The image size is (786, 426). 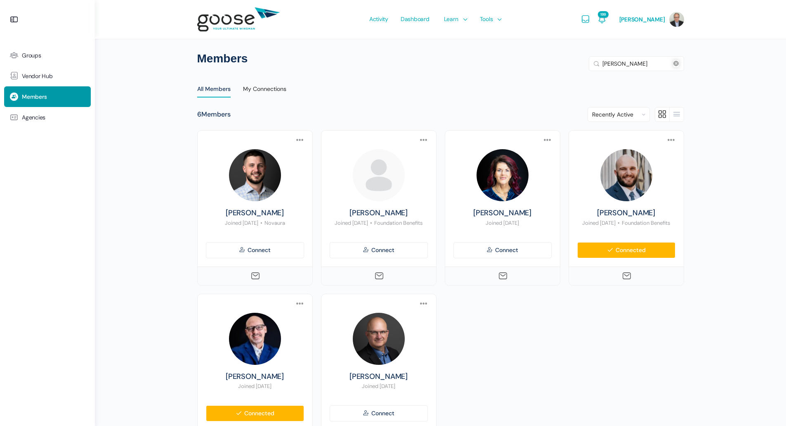 What do you see at coordinates (47, 97) in the screenshot?
I see `a: Members` at bounding box center [47, 97].